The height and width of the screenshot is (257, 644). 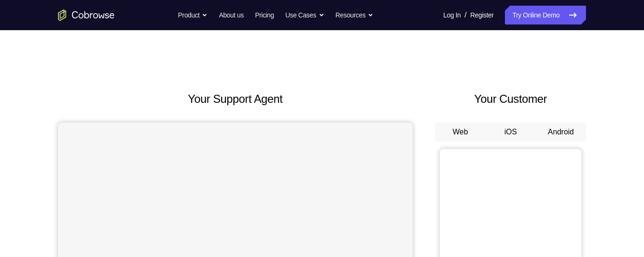 I want to click on a: Pricing, so click(x=265, y=15).